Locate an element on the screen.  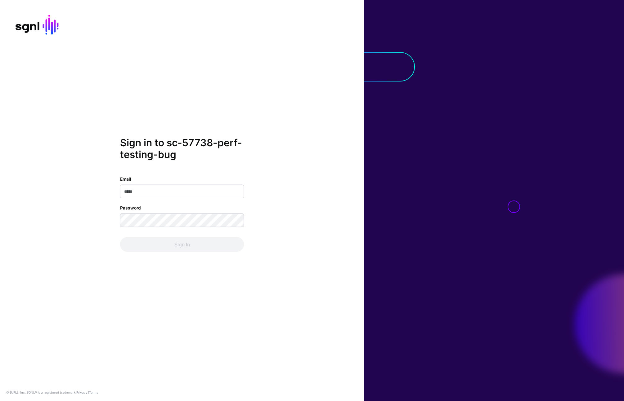
h2: Sign in to sc-57738-perf-testing-bug is located at coordinates (182, 149).